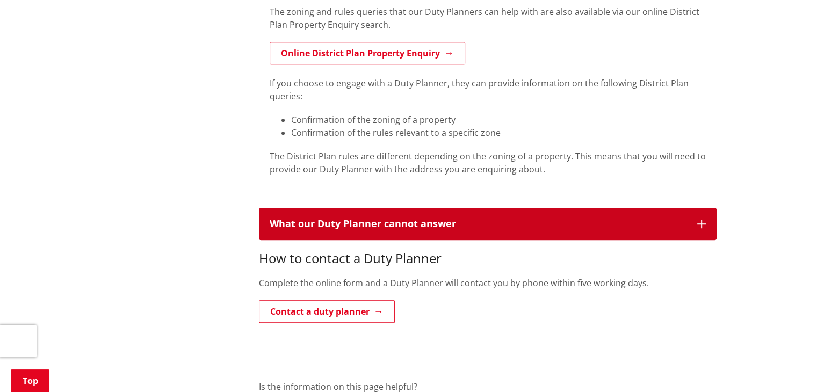 The width and height of the screenshot is (817, 392). What do you see at coordinates (499, 120) in the screenshot?
I see `li: Confirmation of the zoning of a property` at bounding box center [499, 120].